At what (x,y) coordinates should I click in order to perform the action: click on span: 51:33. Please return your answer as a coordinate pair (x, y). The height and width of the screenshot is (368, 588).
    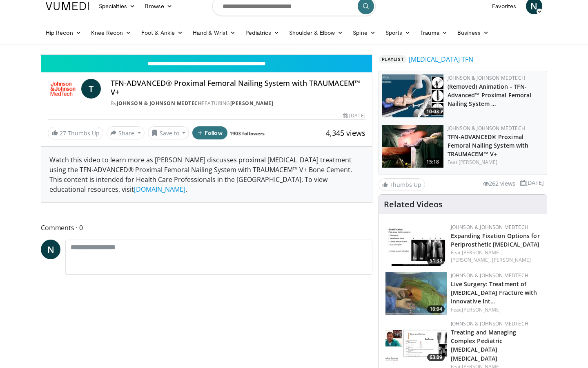
    Looking at the image, I should click on (436, 261).